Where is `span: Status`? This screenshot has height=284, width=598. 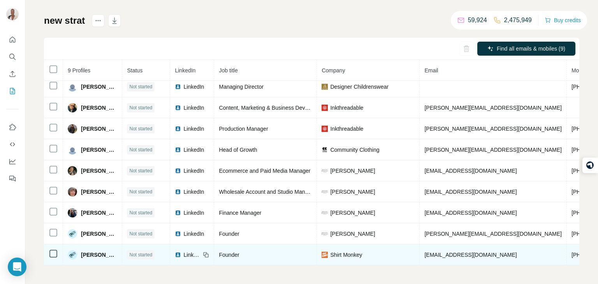
span: Status is located at coordinates (135, 70).